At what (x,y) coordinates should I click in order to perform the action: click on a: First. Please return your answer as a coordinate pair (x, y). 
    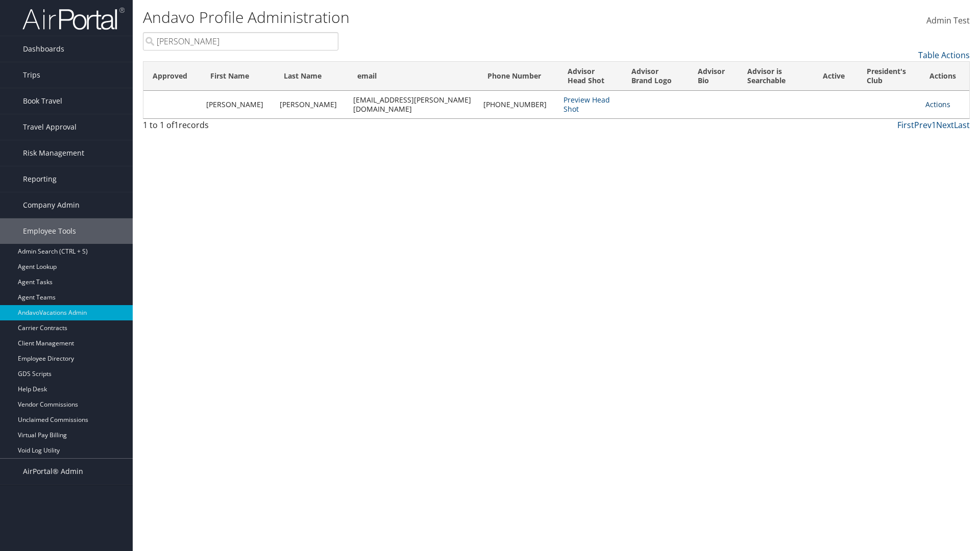
    Looking at the image, I should click on (905, 125).